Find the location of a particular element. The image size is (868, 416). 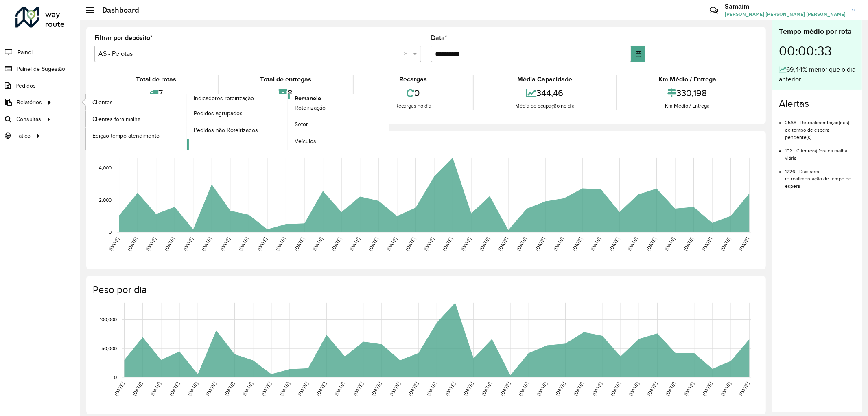

span: Clientes fora malha is located at coordinates (116, 119).